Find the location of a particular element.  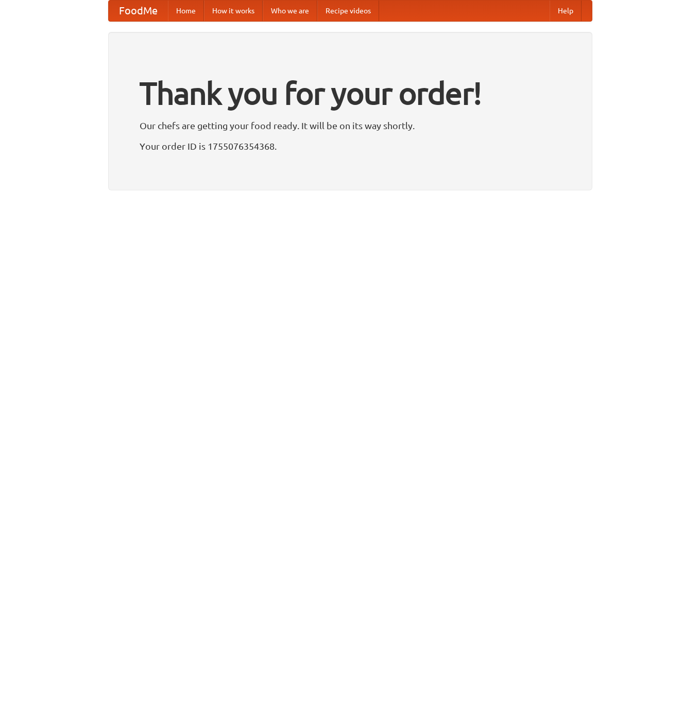

a: How it works is located at coordinates (233, 11).